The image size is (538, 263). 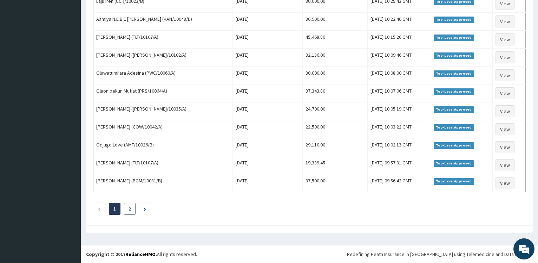 I want to click on td: 32,136.00, so click(x=335, y=57).